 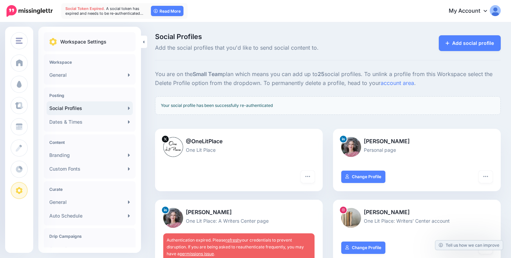 What do you see at coordinates (469, 245) in the screenshot?
I see `a: Tell us how we can improve` at bounding box center [469, 245].